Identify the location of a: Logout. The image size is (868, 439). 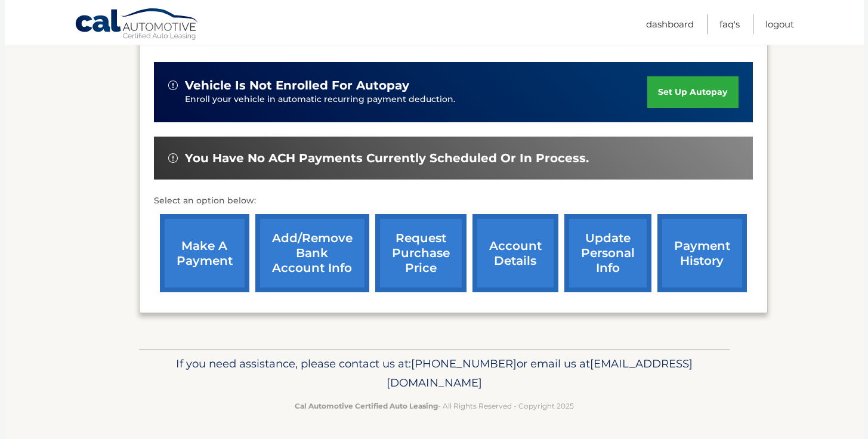
(780, 24).